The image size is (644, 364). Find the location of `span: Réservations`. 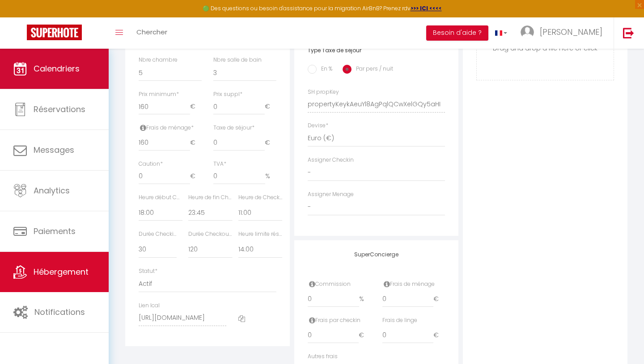

span: Réservations is located at coordinates (60, 109).